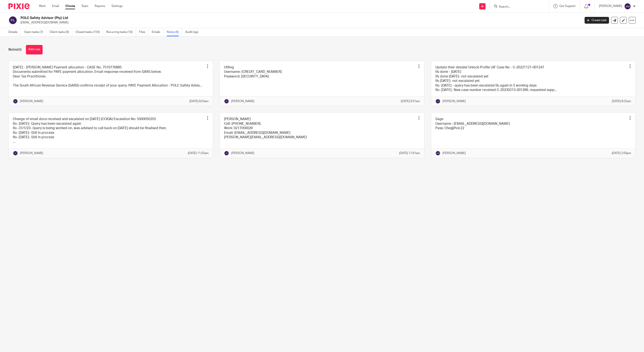 This screenshot has width=644, height=352. What do you see at coordinates (15, 50) in the screenshot?
I see `h1: Notes` at bounding box center [15, 50].